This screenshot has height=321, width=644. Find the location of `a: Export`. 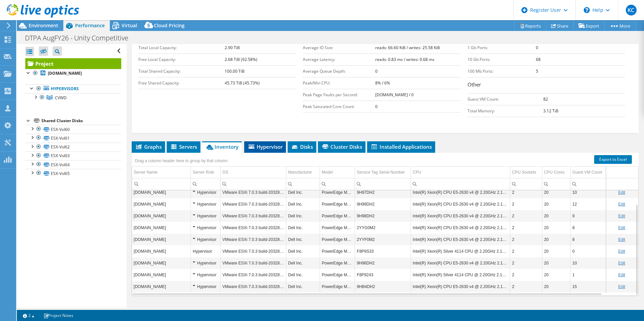

a: Export is located at coordinates (589, 26).